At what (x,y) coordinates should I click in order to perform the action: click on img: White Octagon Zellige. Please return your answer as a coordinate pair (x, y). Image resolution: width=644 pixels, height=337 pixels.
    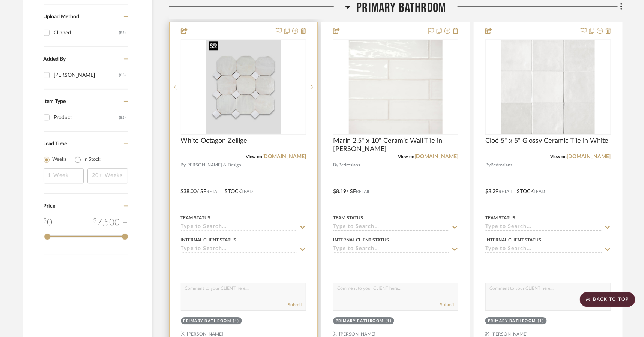
    Looking at the image, I should click on (243, 87).